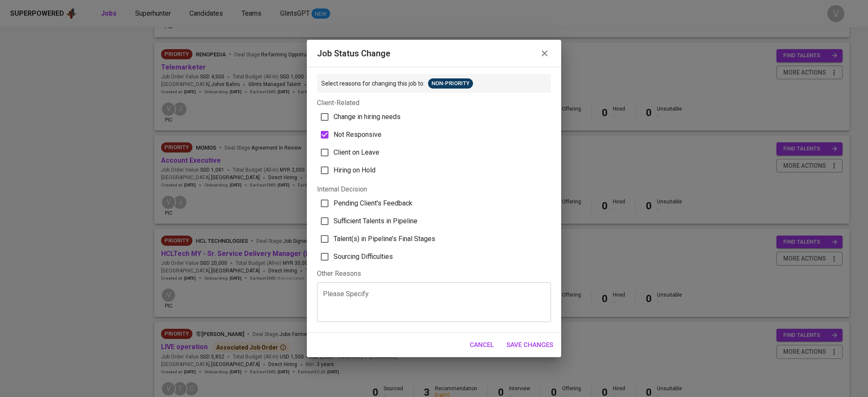 The height and width of the screenshot is (397, 868). What do you see at coordinates (373, 203) in the screenshot?
I see `span: Pending Client’s Feedback` at bounding box center [373, 203].